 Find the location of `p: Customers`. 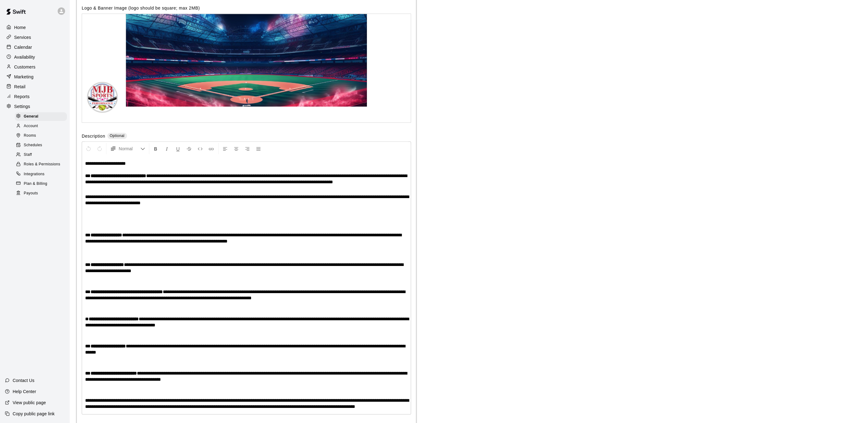

p: Customers is located at coordinates (25, 67).